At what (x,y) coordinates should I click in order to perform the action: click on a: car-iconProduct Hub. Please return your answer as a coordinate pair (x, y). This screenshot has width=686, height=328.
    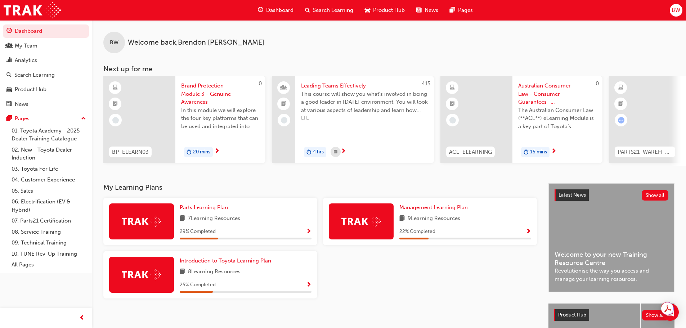
    Looking at the image, I should click on (385, 10).